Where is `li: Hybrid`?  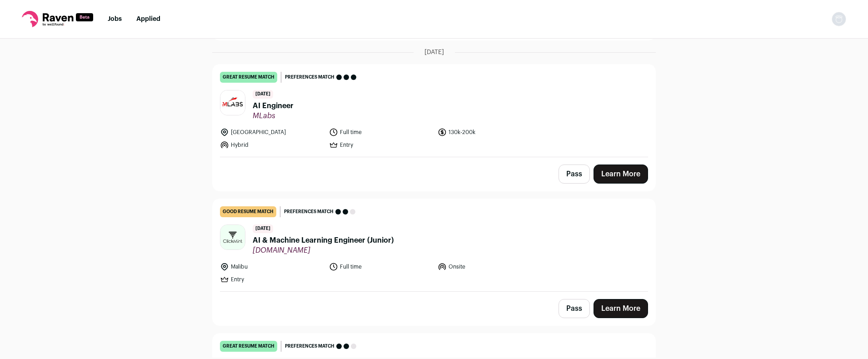 li: Hybrid is located at coordinates (272, 145).